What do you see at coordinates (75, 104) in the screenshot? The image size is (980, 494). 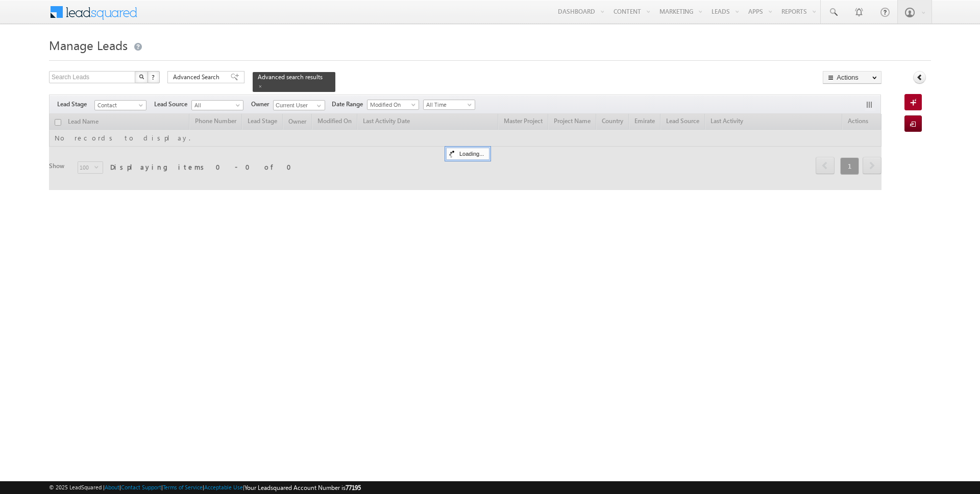 I see `span: Lead Stage` at bounding box center [75, 104].